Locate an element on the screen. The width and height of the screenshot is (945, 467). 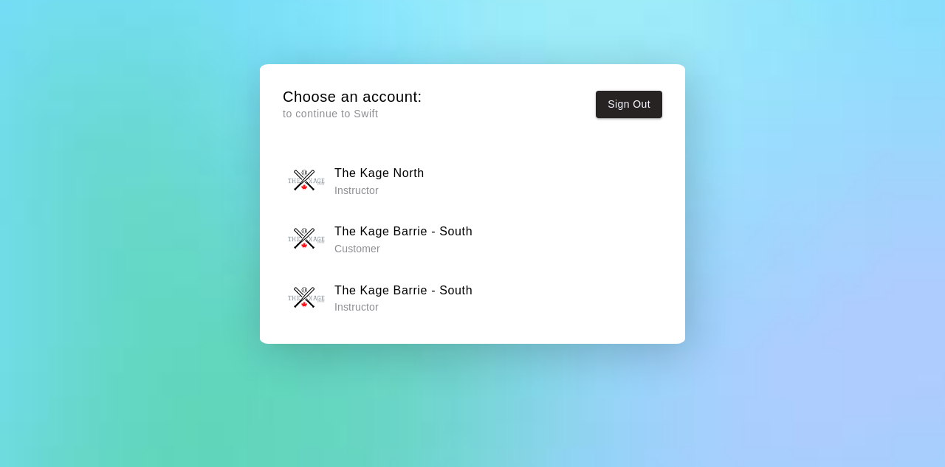
p: to continue to Swift is located at coordinates (352, 114).